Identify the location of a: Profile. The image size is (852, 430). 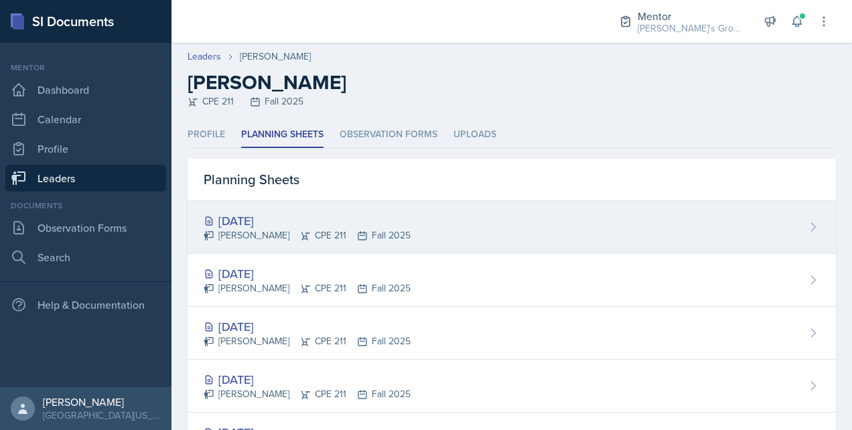
(86, 149).